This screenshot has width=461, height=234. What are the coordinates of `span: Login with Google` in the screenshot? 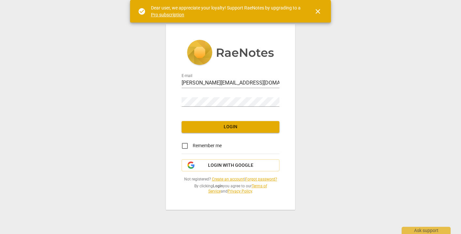 It's located at (231, 165).